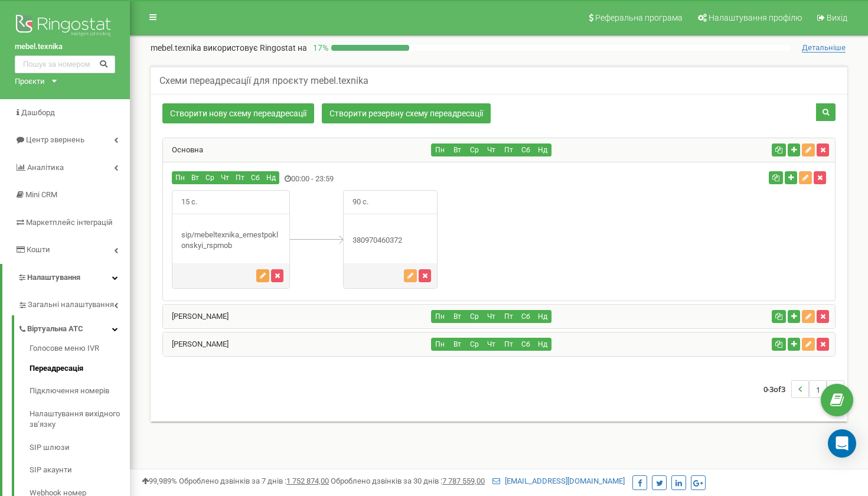  Describe the element at coordinates (160, 481) in the screenshot. I see `span: 99,989%` at that location.